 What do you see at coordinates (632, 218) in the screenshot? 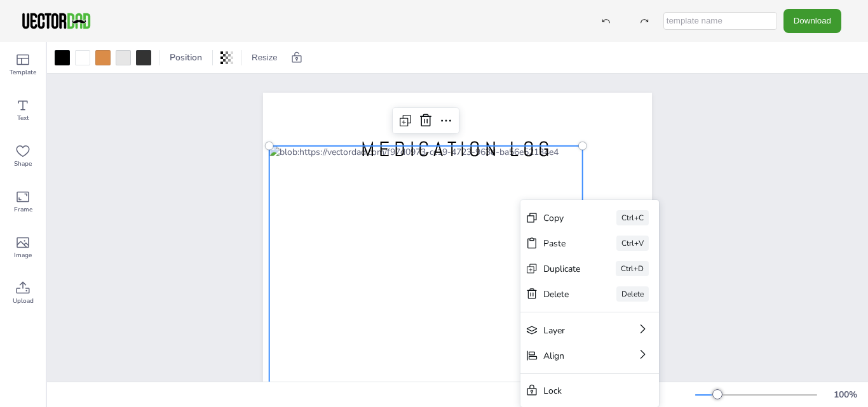
I see `div: Ctrl+C` at bounding box center [632, 218].